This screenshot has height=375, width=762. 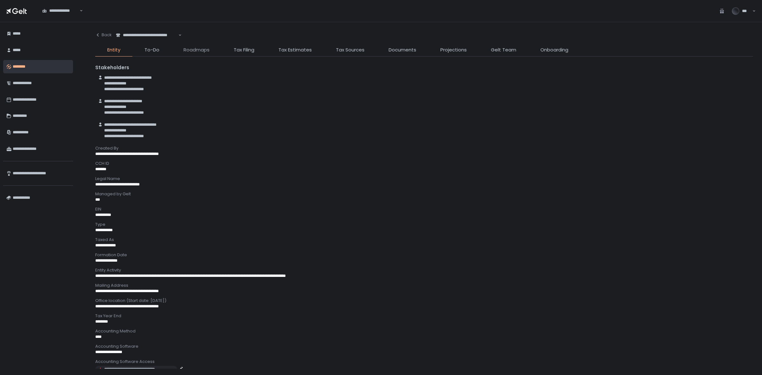 What do you see at coordinates (424, 209) in the screenshot?
I see `div: EIN` at bounding box center [424, 209].